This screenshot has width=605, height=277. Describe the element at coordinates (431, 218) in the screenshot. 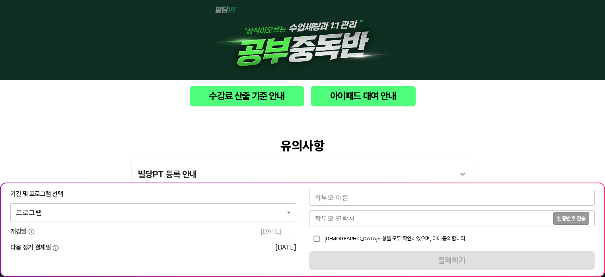

I see `input: 학부모 연락처를 입력해주세요` at that location.